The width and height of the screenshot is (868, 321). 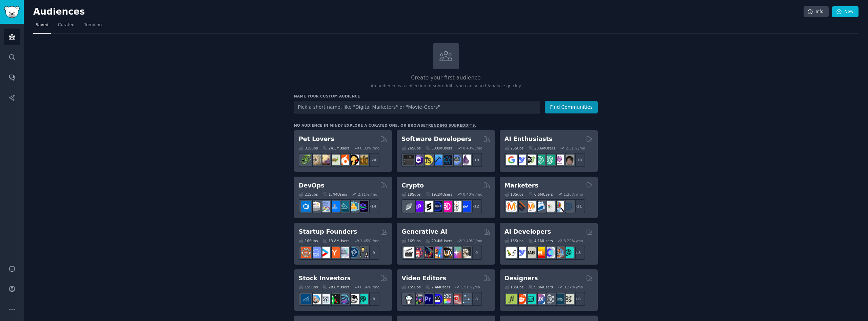 I want to click on h2: AI Developers, so click(x=528, y=232).